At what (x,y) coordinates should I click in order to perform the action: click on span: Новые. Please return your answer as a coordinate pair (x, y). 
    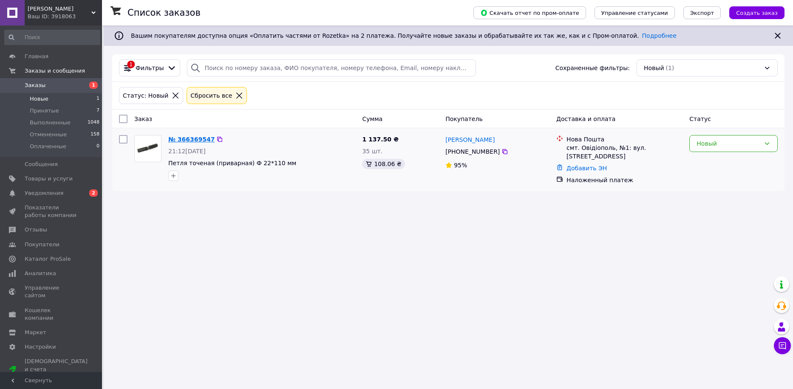
    Looking at the image, I should click on (39, 99).